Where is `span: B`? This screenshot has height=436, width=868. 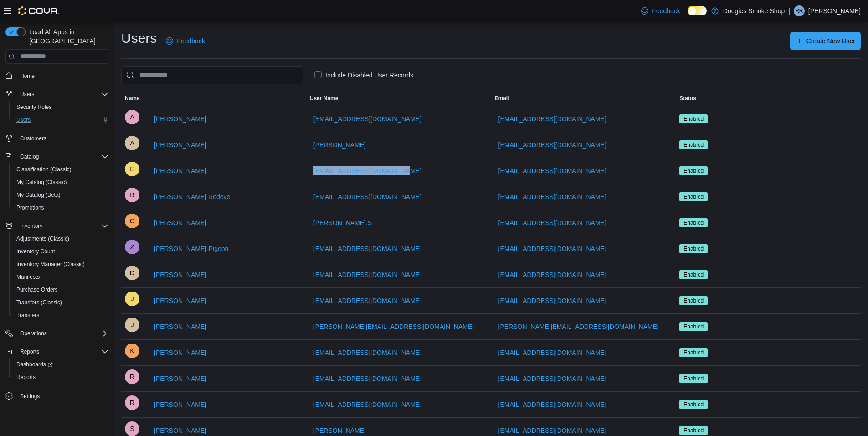
span: B is located at coordinates (132, 195).